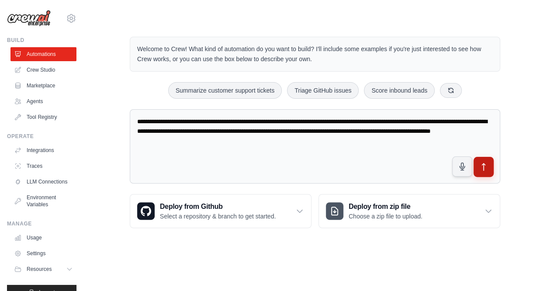 The image size is (546, 291). What do you see at coordinates (43, 254) in the screenshot?
I see `a: Settings` at bounding box center [43, 254].